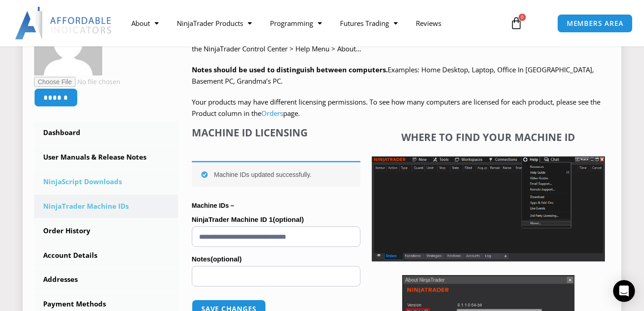  Describe the element at coordinates (213, 206) in the screenshot. I see `strong: Machine IDs –` at that location.